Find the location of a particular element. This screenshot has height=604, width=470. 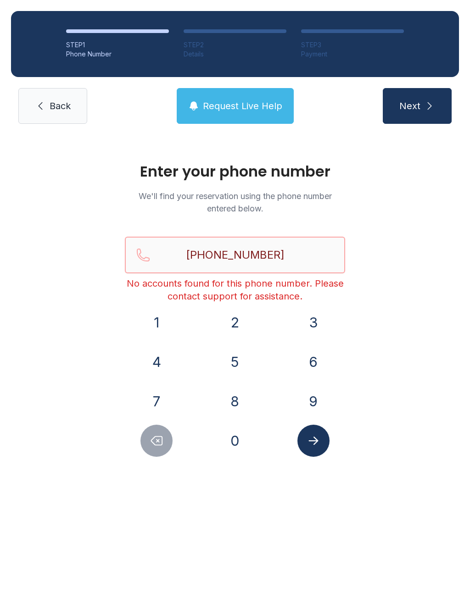

div: No accounts found for this phone number. Please contact support for assistance. is located at coordinates (235, 290).